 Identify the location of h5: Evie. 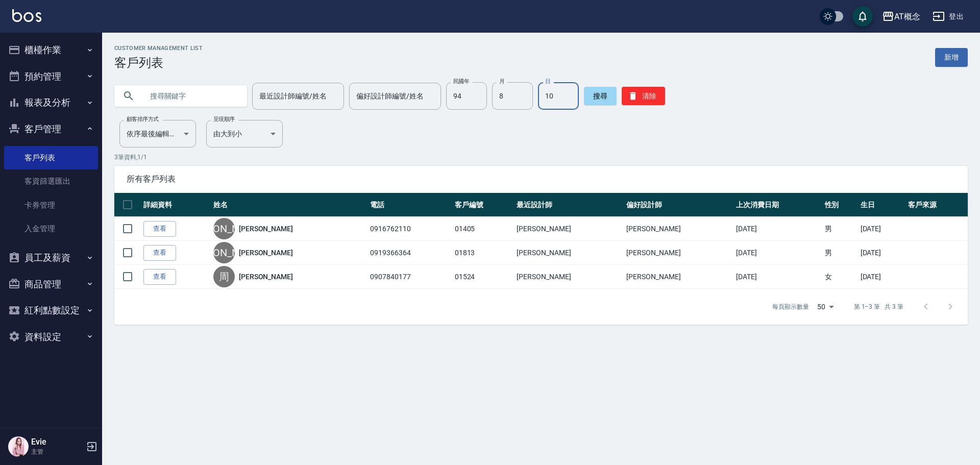
(57, 442).